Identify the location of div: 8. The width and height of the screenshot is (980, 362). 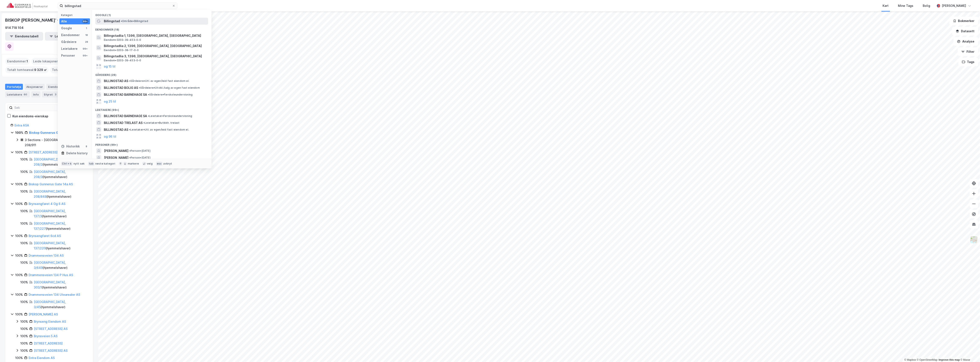
(87, 147).